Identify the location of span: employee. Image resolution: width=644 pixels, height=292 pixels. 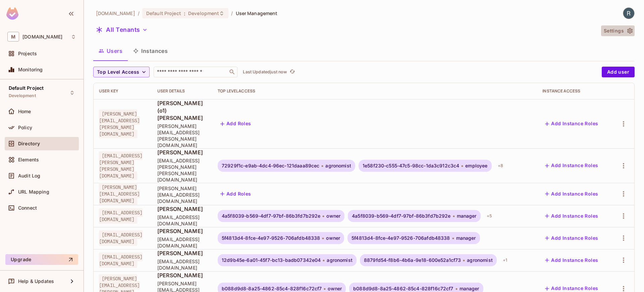
(476, 166).